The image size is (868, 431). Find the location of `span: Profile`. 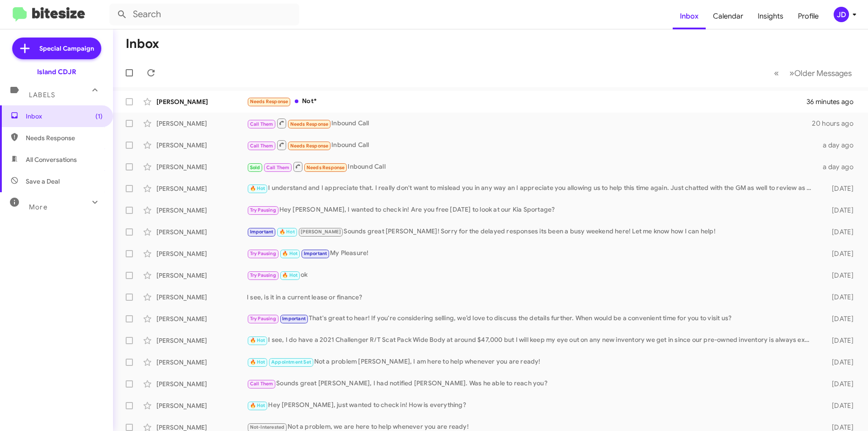

span: Profile is located at coordinates (808, 16).